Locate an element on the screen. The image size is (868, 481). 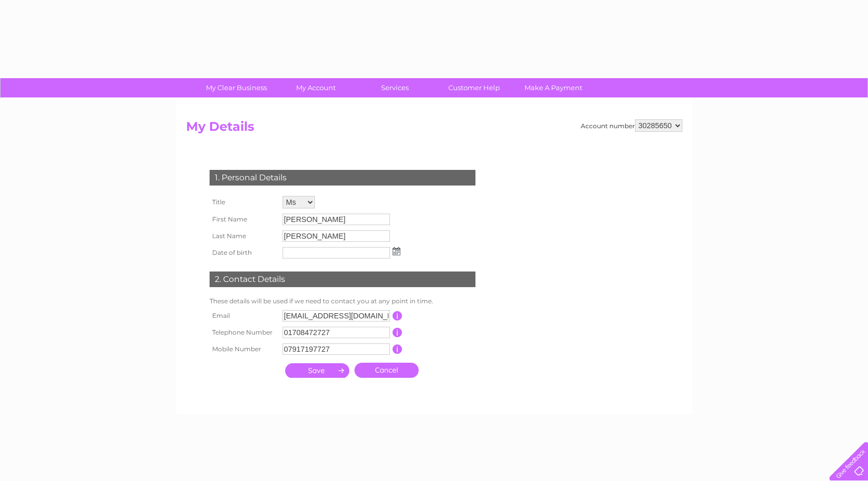
a: My Account is located at coordinates (315, 88).